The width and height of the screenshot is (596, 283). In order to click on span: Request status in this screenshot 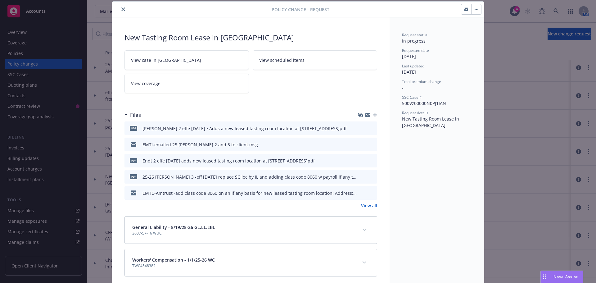, I will do `click(415, 35)`.